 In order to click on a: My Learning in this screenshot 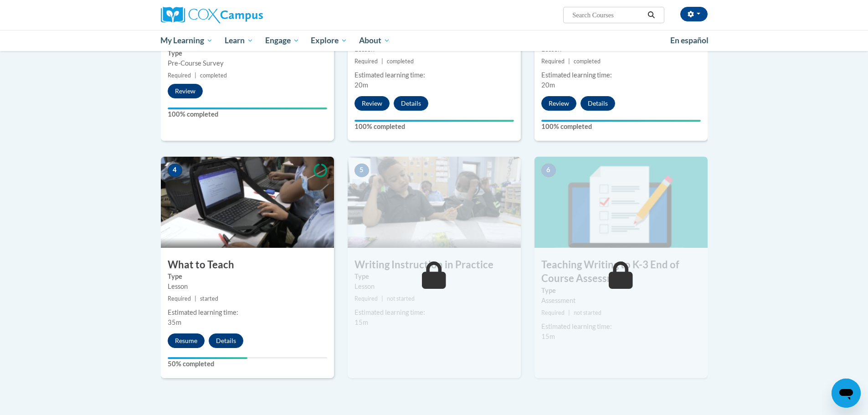, I will do `click(187, 41)`.